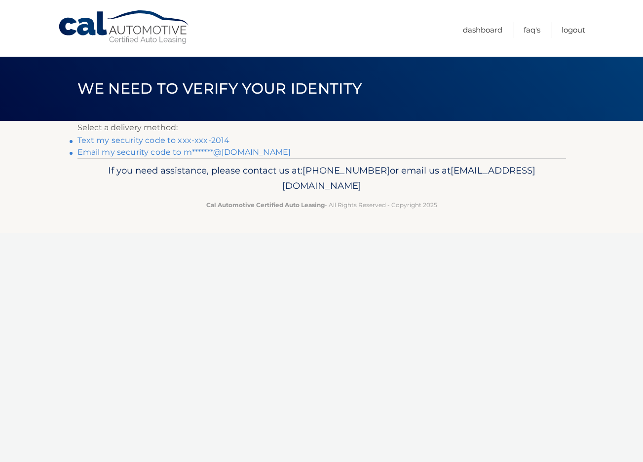 Image resolution: width=643 pixels, height=462 pixels. Describe the element at coordinates (482, 30) in the screenshot. I see `a: Dashboard` at that location.